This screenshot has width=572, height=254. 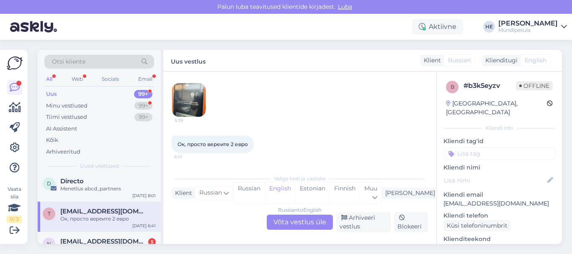 I want to click on label: Uus vestlus, so click(x=188, y=60).